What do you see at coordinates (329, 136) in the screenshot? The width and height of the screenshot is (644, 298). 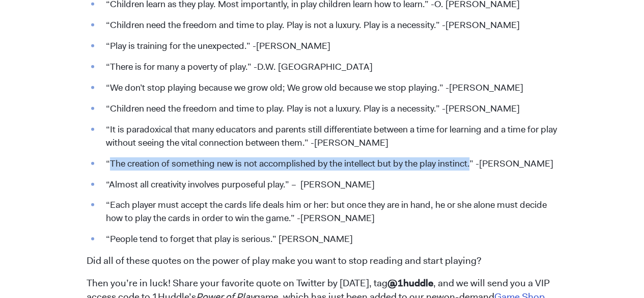 I see `li: “It is paradoxical that many educators and parents still differentiate between a time for learnin...` at bounding box center [329, 136].